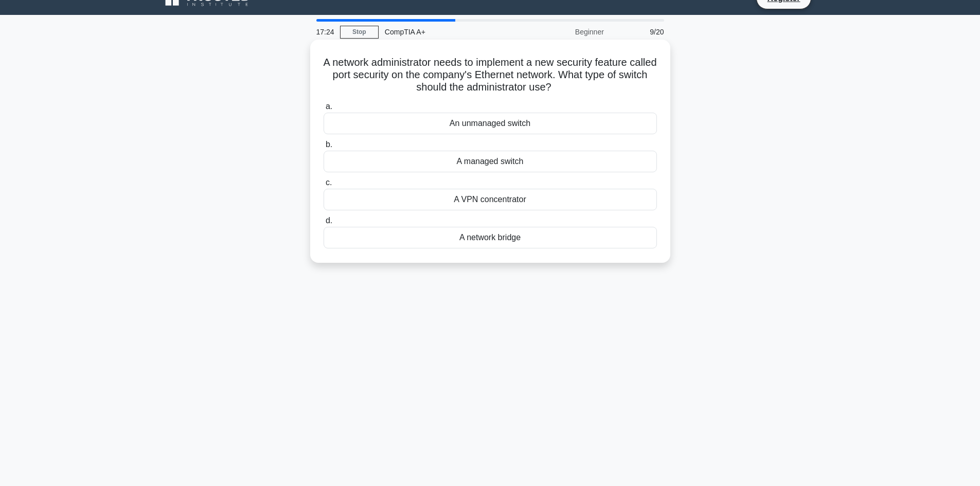 The image size is (980, 486). Describe the element at coordinates (325, 32) in the screenshot. I see `div: 17:24` at that location.